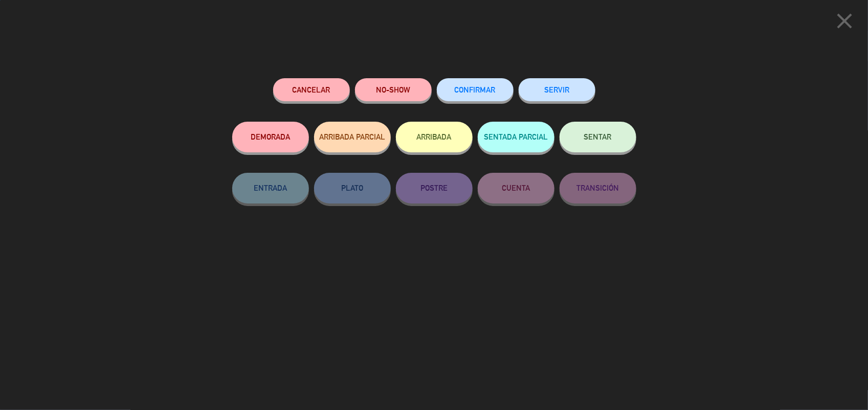 Image resolution: width=868 pixels, height=410 pixels. I want to click on button: SERVIR, so click(557, 90).